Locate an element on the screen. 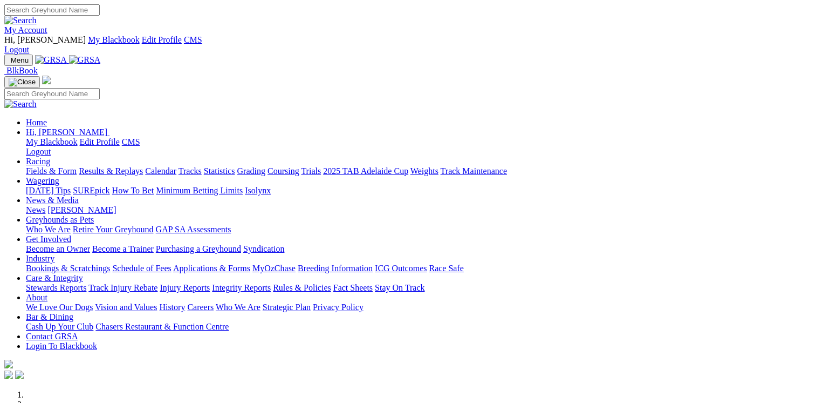 This screenshot has width=816, height=403. a: Track Maintenance is located at coordinates (474, 170).